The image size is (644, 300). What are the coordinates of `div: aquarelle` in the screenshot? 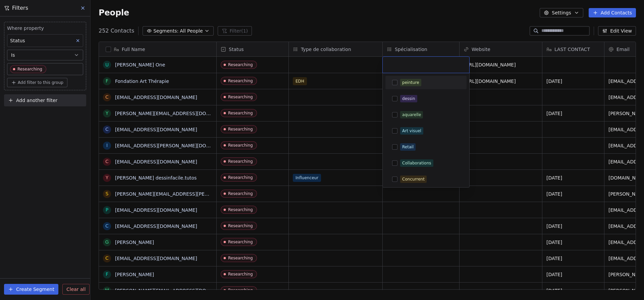 It's located at (412, 115).